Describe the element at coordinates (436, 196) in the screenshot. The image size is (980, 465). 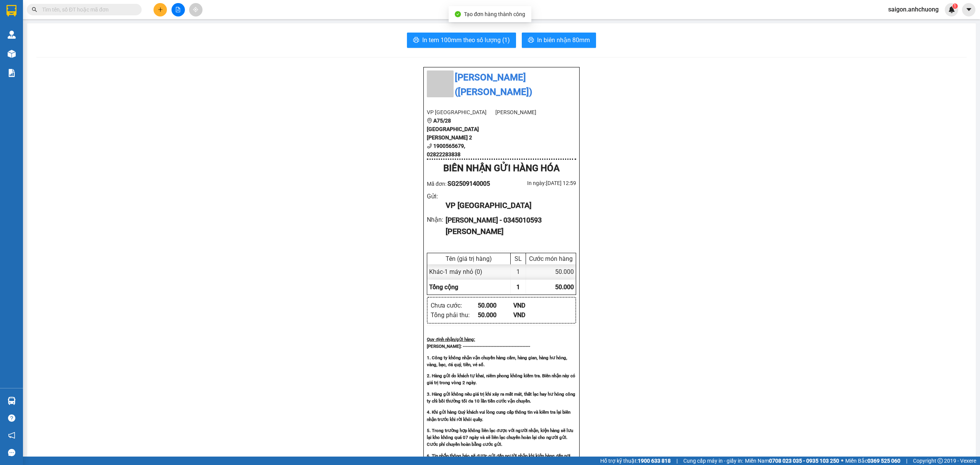
I see `div: Gửi :` at that location.